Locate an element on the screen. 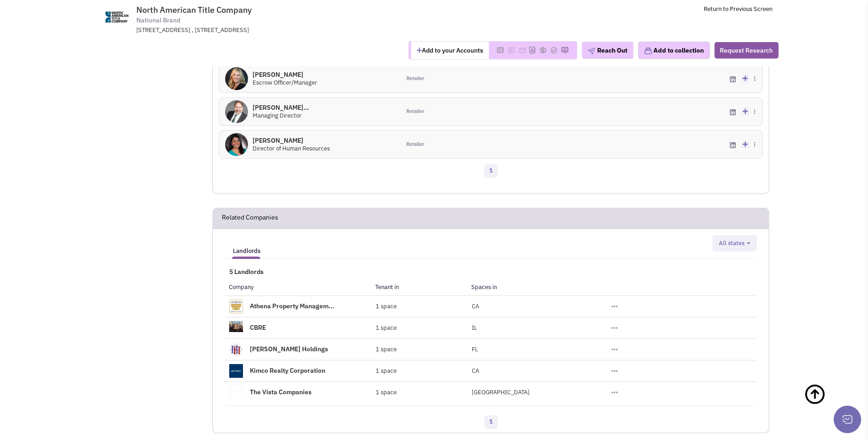  a: Back To Top is located at coordinates (827, 404).